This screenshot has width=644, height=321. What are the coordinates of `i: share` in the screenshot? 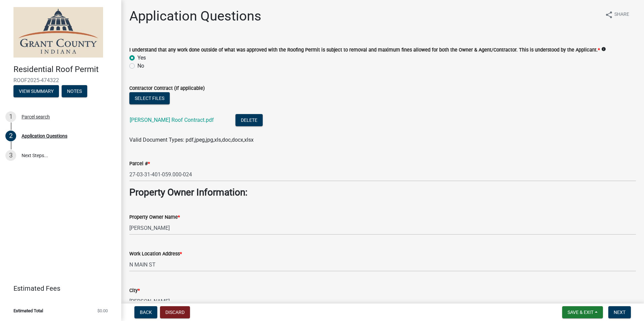 It's located at (609, 15).